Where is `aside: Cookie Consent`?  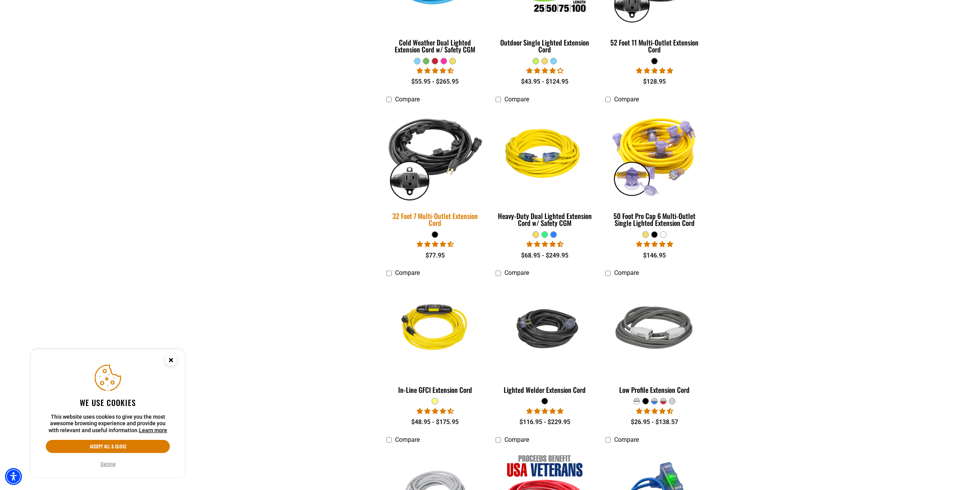 aside: Cookie Consent is located at coordinates (107, 413).